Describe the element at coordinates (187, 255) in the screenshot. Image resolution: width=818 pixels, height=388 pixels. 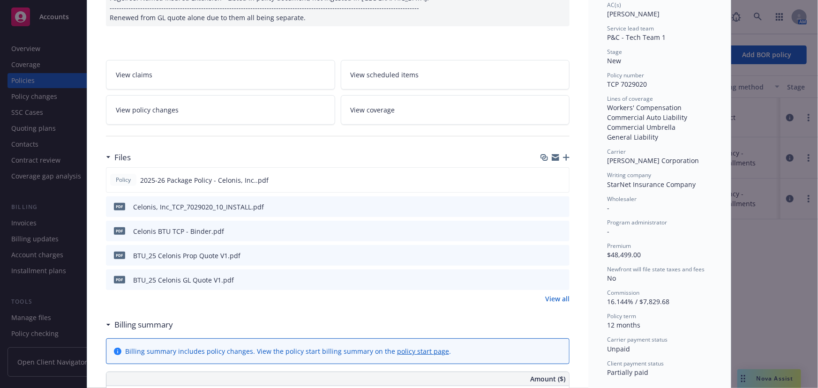
I see `div: BTU_25 Celonis Prop Quote V1.pdf` at that location.